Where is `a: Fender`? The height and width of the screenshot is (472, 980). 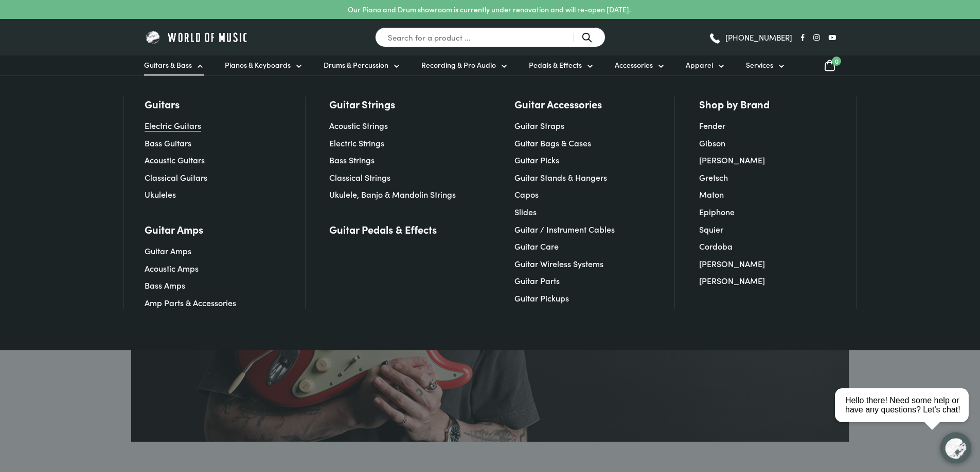 a: Fender is located at coordinates (712, 125).